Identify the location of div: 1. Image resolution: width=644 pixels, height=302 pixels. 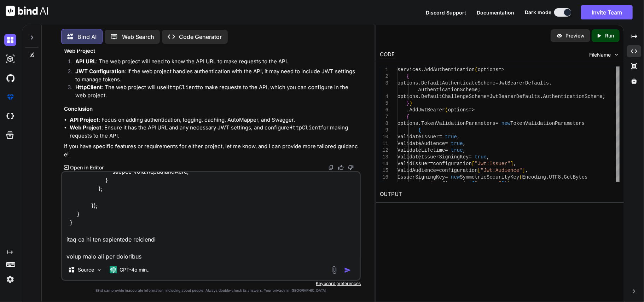
(384, 70).